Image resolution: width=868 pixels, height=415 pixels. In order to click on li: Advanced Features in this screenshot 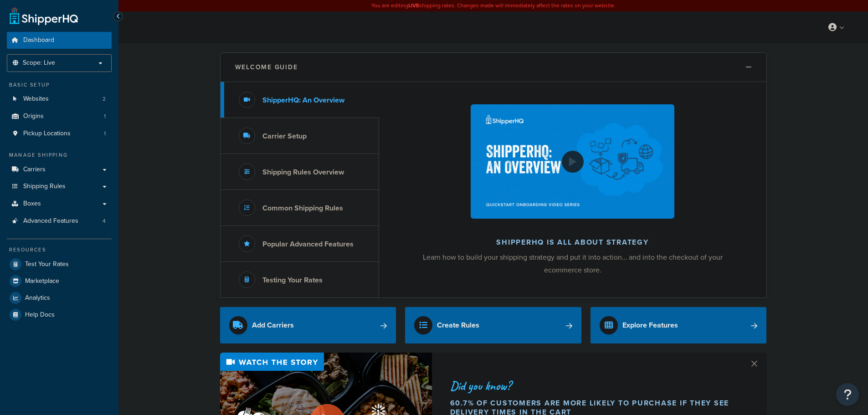, I will do `click(59, 221)`.